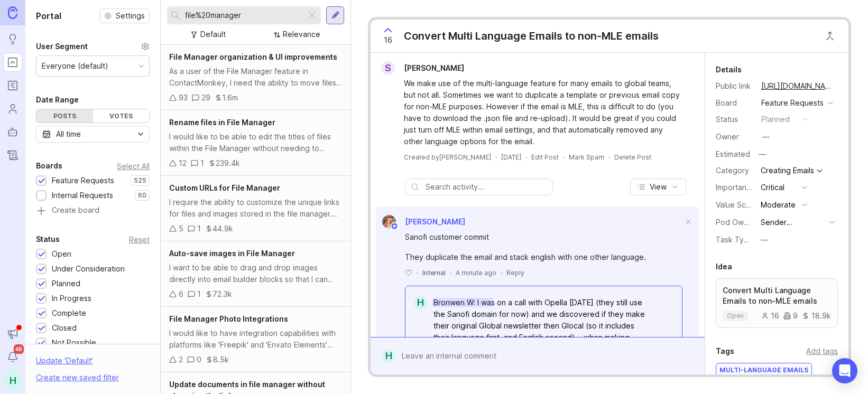 Image resolution: width=868 pixels, height=394 pixels. Describe the element at coordinates (301, 34) in the screenshot. I see `div: Relevance` at that location.